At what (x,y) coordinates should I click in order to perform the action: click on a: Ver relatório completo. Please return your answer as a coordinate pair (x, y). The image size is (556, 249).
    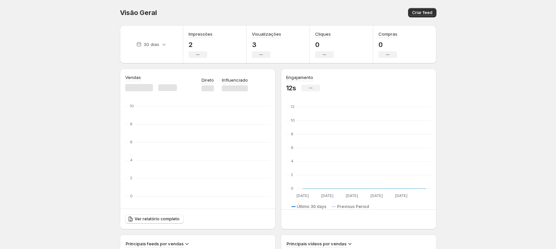
    Looking at the image, I should click on (154, 219).